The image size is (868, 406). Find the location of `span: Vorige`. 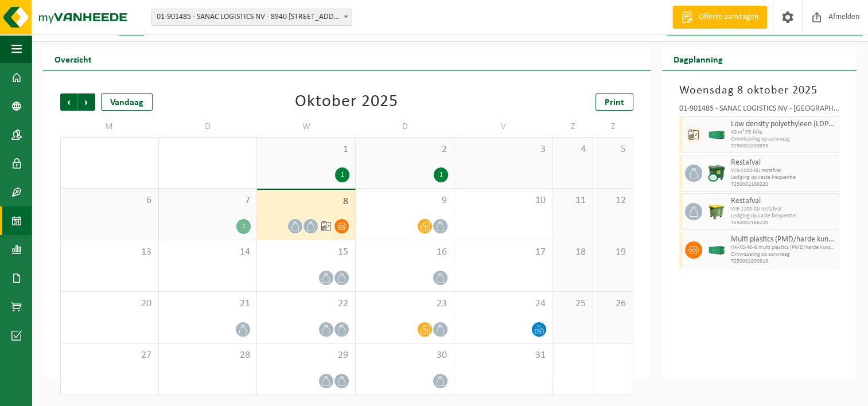

span: Vorige is located at coordinates (69, 102).